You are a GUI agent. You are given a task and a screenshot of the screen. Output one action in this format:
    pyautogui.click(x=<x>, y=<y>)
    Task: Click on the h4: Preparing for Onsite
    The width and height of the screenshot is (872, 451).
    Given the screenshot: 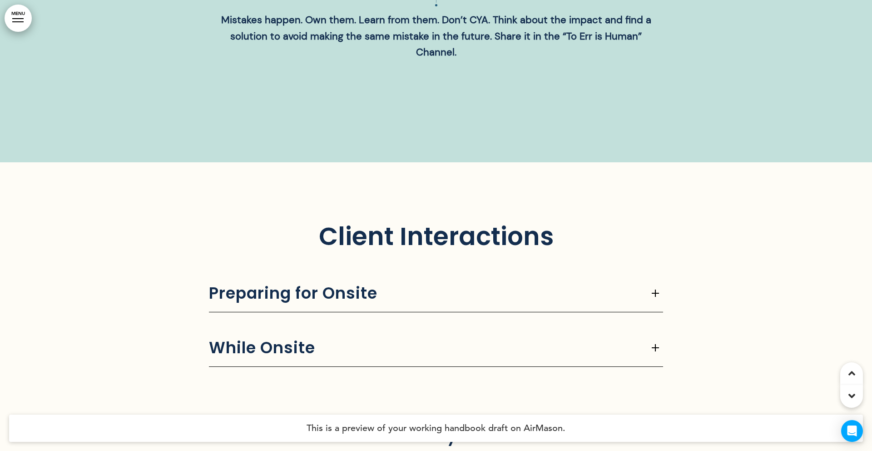 What is the action you would take?
    pyautogui.click(x=422, y=293)
    